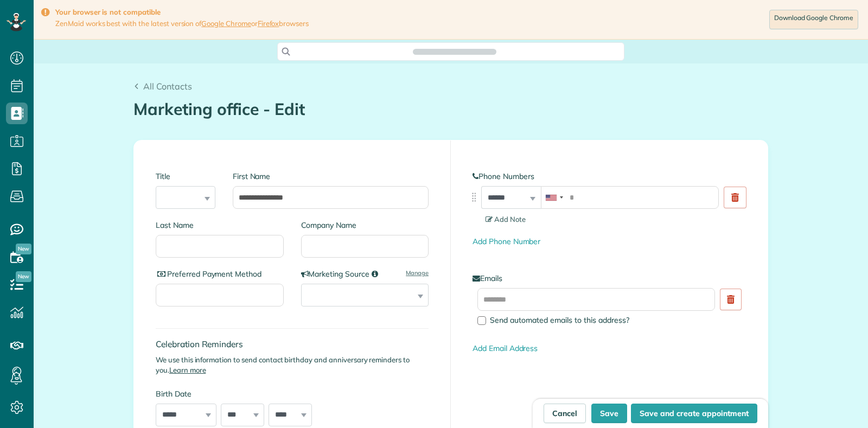  I want to click on a: Download Google Chrome, so click(814, 20).